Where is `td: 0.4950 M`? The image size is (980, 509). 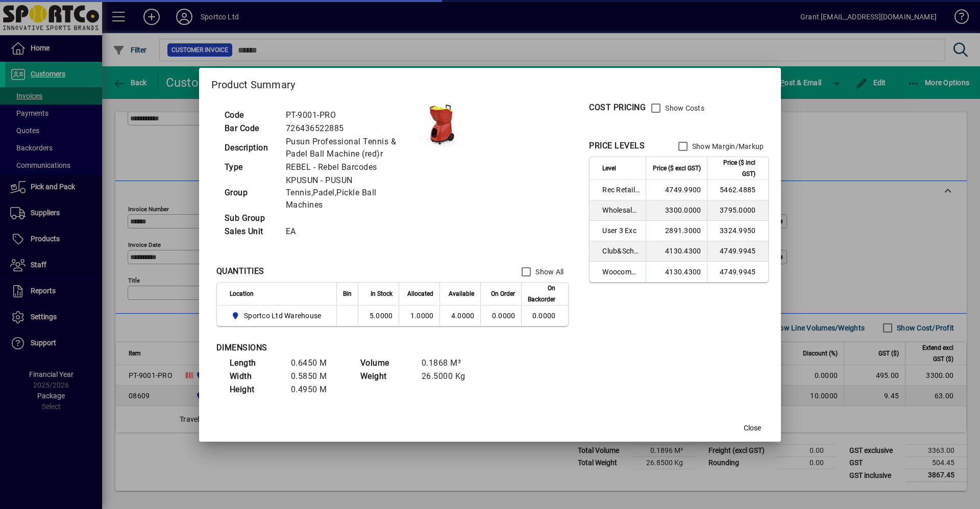
td: 0.4950 M is located at coordinates (316, 390).